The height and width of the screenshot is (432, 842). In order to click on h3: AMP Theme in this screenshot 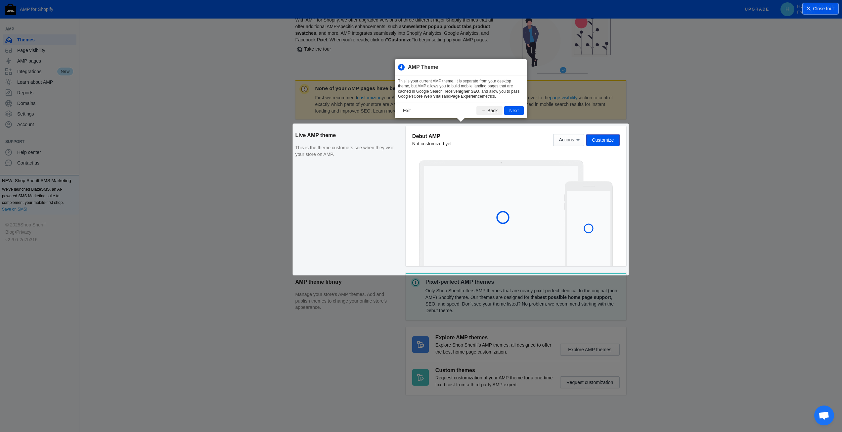, I will do `click(461, 67)`.